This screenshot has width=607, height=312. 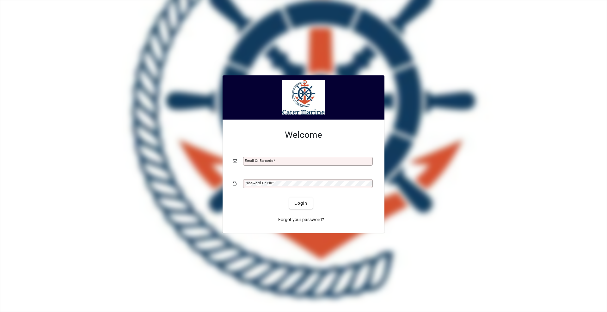 What do you see at coordinates (258, 183) in the screenshot?
I see `mat-label: Password or Pin` at bounding box center [258, 183].